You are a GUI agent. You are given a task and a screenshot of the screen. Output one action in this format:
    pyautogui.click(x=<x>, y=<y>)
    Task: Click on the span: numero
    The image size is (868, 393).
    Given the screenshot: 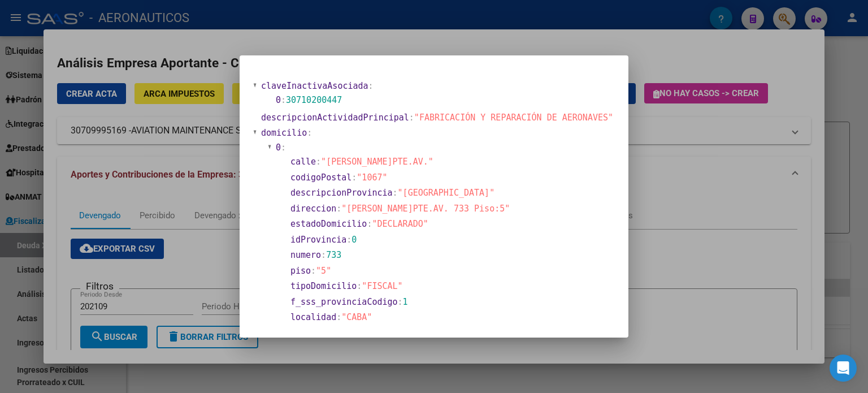 What is the action you would take?
    pyautogui.click(x=305, y=255)
    